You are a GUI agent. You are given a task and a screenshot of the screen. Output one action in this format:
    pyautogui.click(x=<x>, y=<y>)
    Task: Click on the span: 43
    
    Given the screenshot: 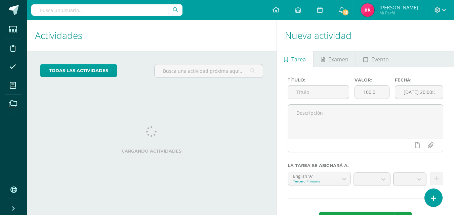 What is the action you would take?
    pyautogui.click(x=345, y=12)
    